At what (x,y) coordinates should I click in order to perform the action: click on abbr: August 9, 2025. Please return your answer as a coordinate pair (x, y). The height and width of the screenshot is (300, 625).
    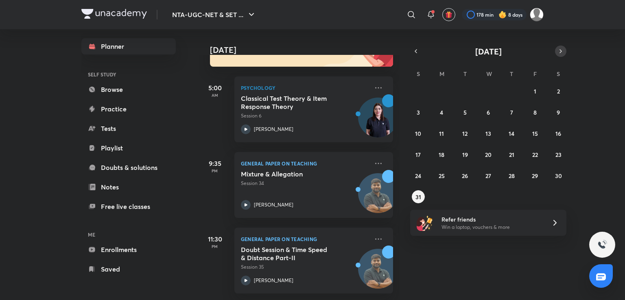
    Looking at the image, I should click on (559, 112).